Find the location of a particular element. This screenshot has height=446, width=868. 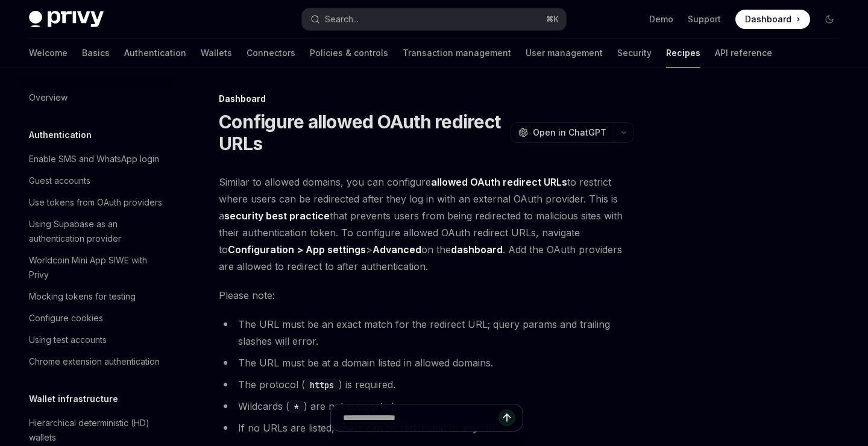

button: Send message is located at coordinates (507, 418).